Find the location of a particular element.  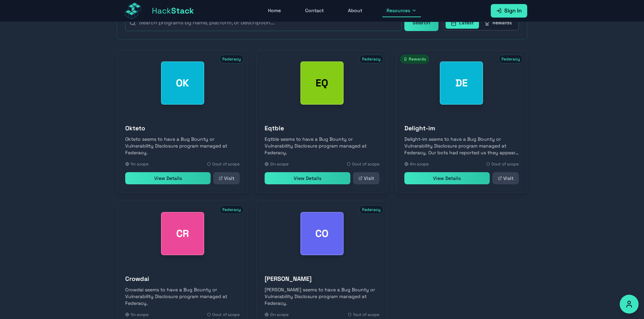

a: About is located at coordinates (355, 11).